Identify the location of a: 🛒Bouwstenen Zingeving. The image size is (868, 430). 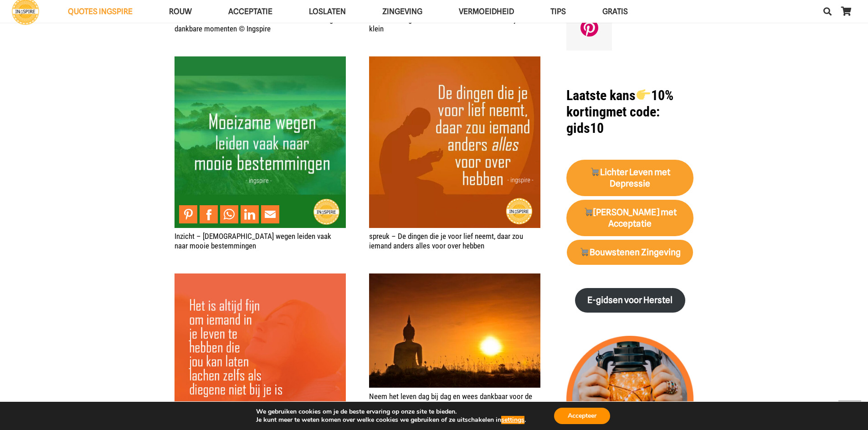
(629, 252).